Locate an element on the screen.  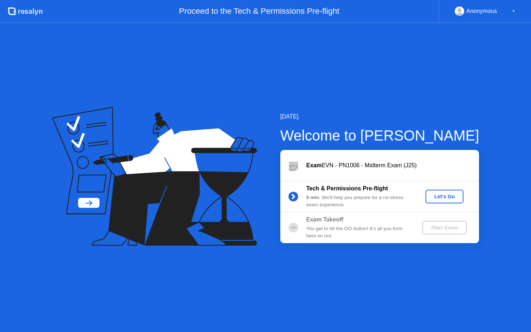
div: Start Exam is located at coordinates (444, 228).